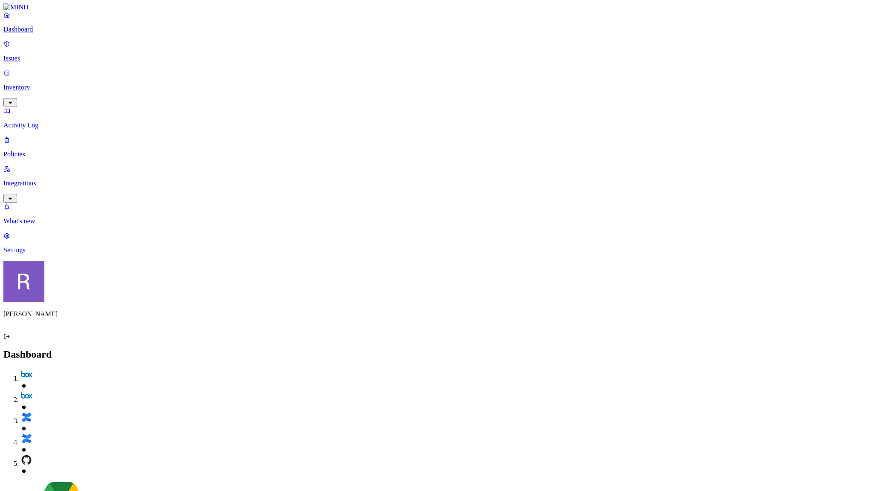  I want to click on img: MIND, so click(16, 7).